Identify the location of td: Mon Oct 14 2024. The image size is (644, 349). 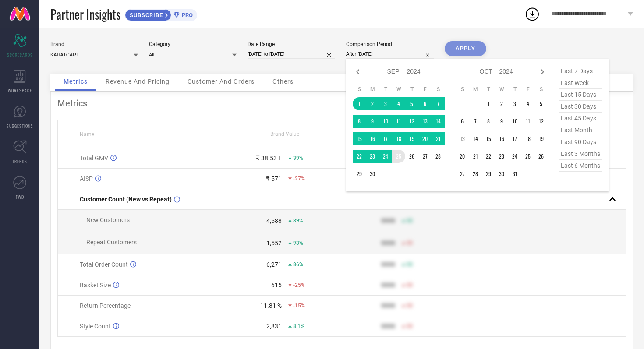
(475, 139).